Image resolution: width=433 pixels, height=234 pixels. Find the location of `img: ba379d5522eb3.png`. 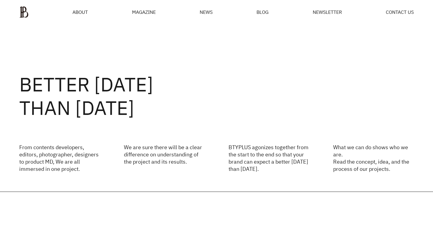

img: ba379d5522eb3.png is located at coordinates (24, 12).